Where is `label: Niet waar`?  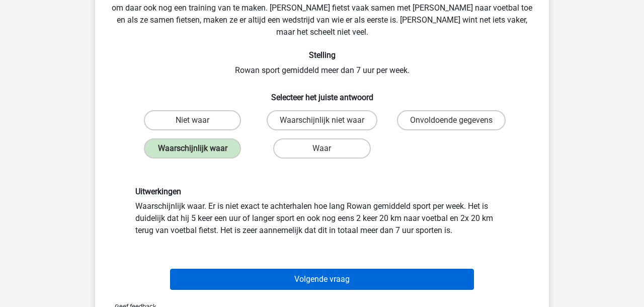 label: Niet waar is located at coordinates (192, 121).